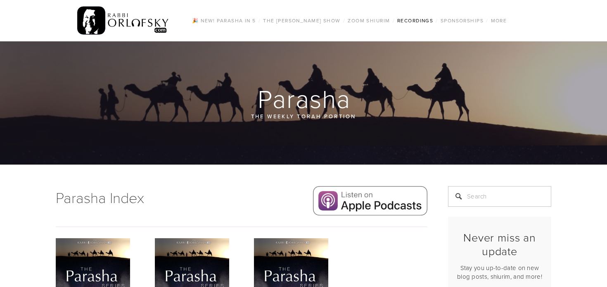 This screenshot has height=287, width=607. I want to click on a: Recordings, so click(415, 21).